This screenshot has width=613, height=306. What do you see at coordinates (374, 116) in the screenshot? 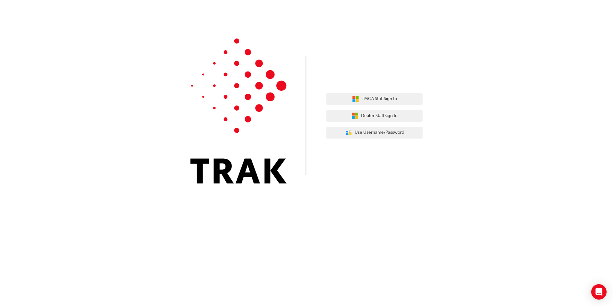
I see `button: Dealer StaffSign In` at bounding box center [374, 116].